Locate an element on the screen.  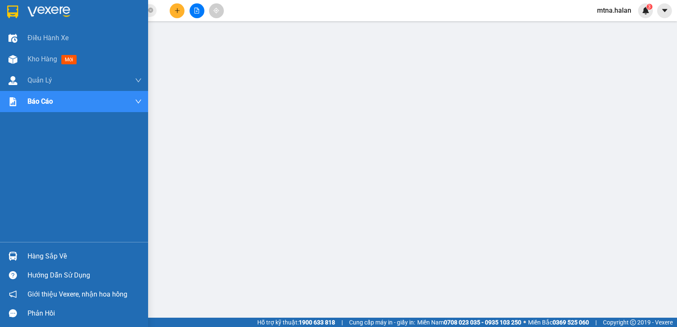
span: Hỗ trợ kỹ thuật: is located at coordinates (296, 322).